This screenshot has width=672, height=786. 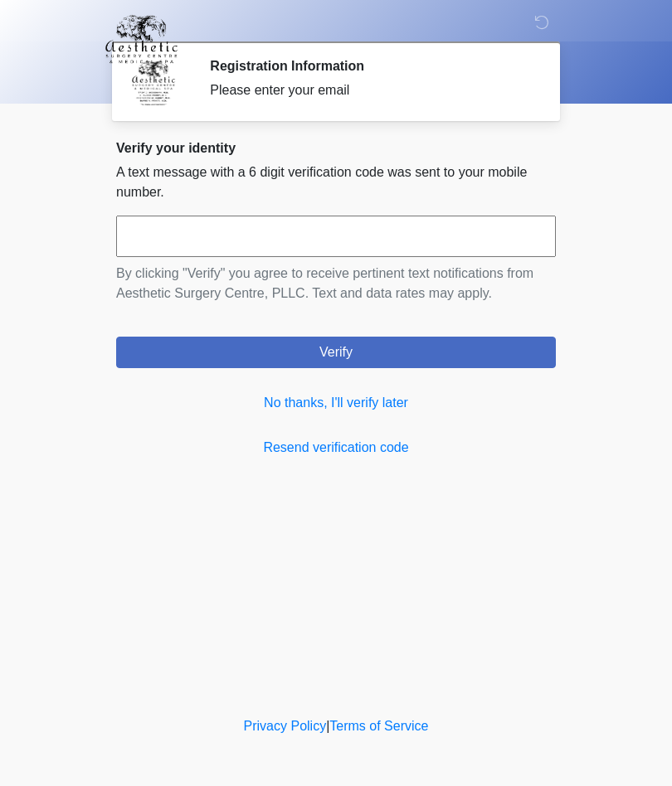 What do you see at coordinates (336, 283) in the screenshot?
I see `p: By clicking "Verify" you agree to receive pertinent text notifications from Aesthetic Surgery Cen...` at bounding box center [336, 283].